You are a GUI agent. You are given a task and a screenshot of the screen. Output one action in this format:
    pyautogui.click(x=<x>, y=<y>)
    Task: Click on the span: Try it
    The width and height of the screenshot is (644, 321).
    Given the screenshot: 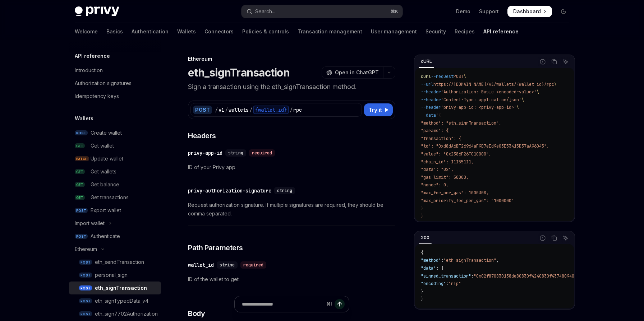 What is the action you would take?
    pyautogui.click(x=375, y=110)
    